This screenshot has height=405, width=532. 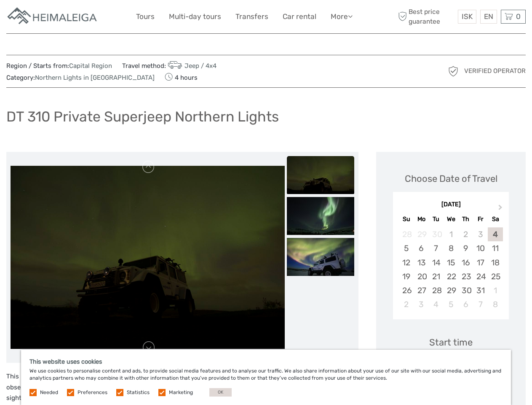 What do you see at coordinates (422, 248) in the screenshot?
I see `div: Choose Monday, October 6th, 2025` at bounding box center [422, 248].